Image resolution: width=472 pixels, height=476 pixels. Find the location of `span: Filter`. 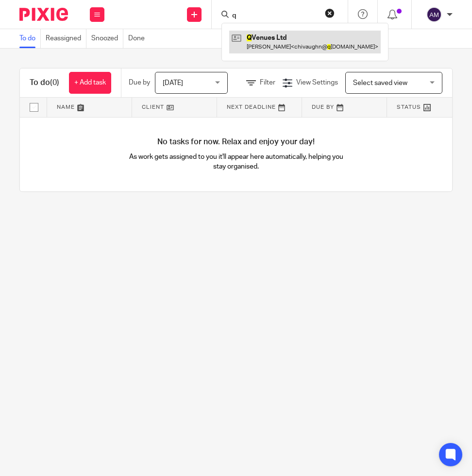

span: Filter is located at coordinates (268, 82).